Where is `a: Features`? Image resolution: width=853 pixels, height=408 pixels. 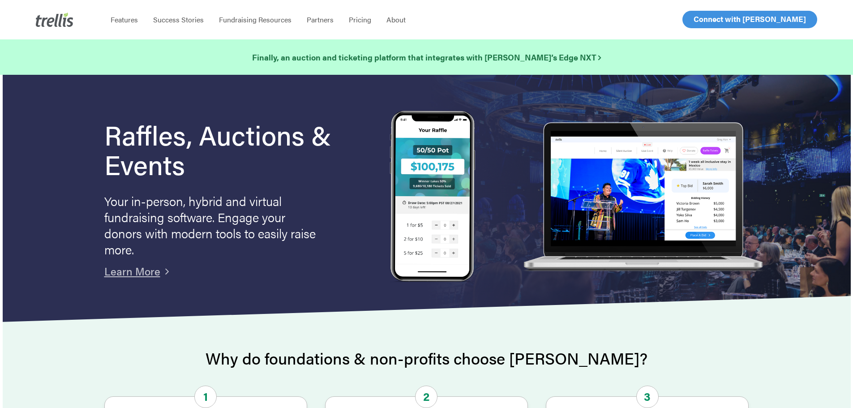 a: Features is located at coordinates (124, 20).